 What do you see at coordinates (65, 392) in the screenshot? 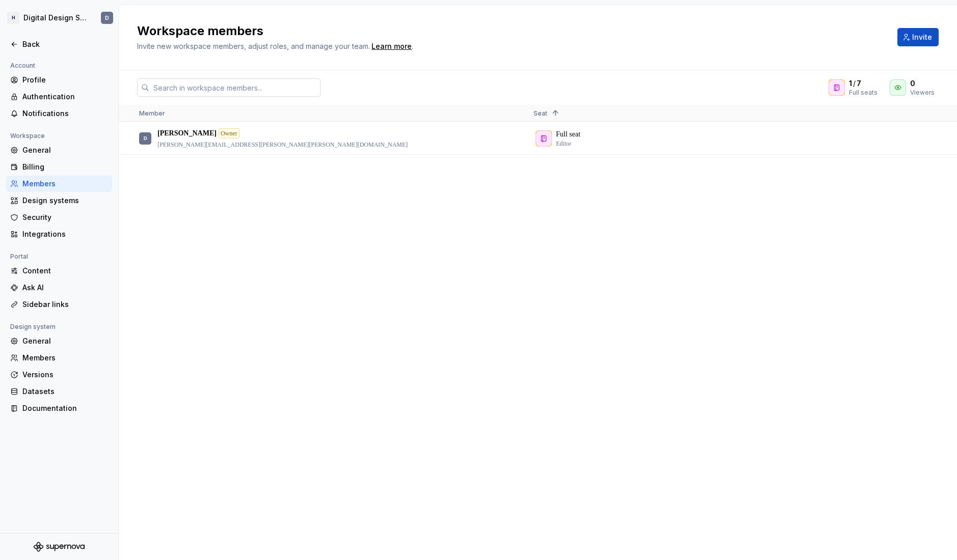
I see `div: Datasets` at bounding box center [65, 392].